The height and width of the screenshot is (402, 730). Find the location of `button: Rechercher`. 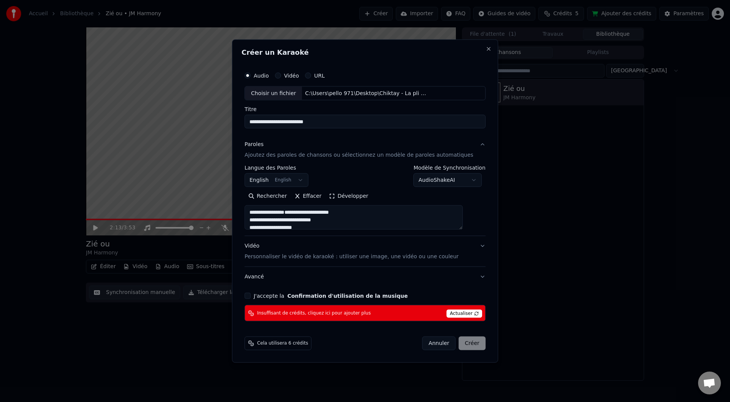

button: Rechercher is located at coordinates (267, 196).